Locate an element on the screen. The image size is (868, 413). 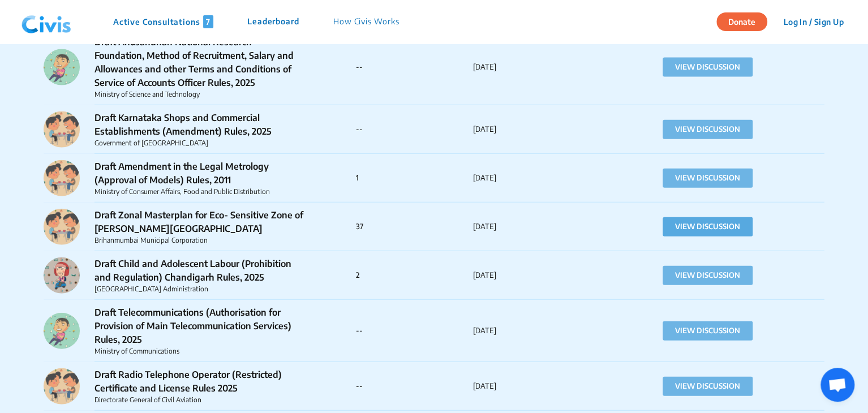
button: Donate is located at coordinates (742, 21).